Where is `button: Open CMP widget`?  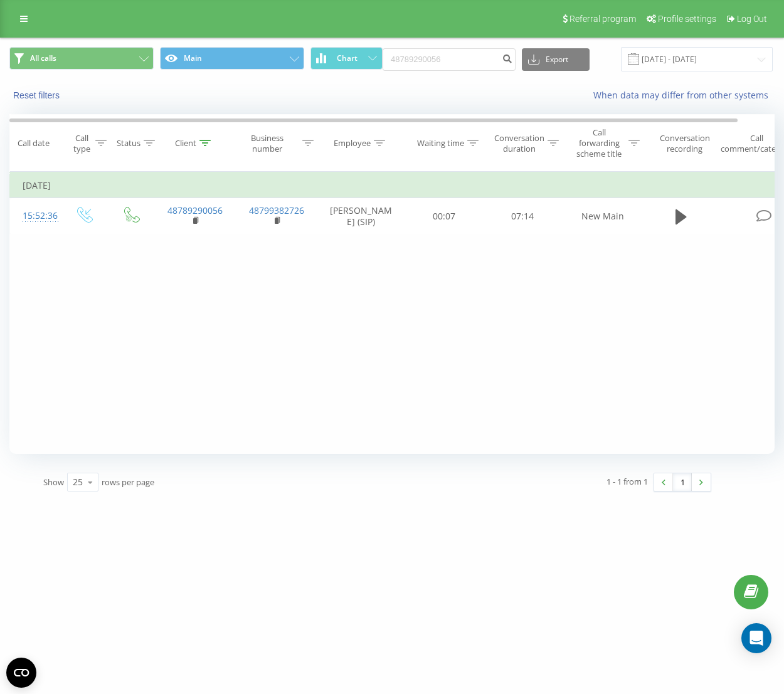
button: Open CMP widget is located at coordinates (21, 673).